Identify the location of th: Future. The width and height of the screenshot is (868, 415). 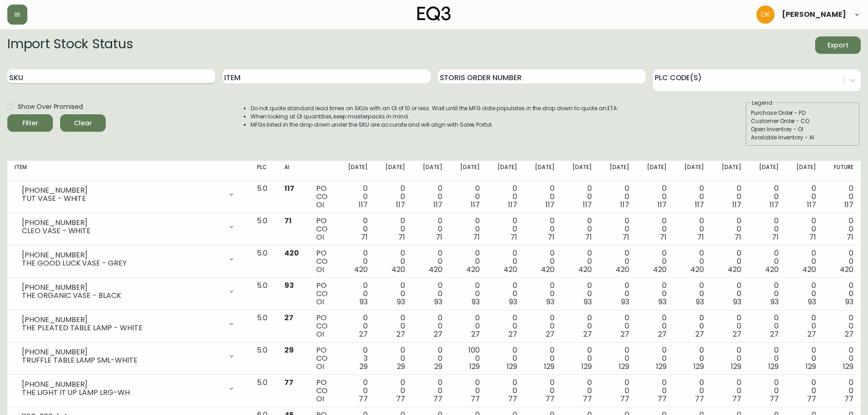
(842, 171).